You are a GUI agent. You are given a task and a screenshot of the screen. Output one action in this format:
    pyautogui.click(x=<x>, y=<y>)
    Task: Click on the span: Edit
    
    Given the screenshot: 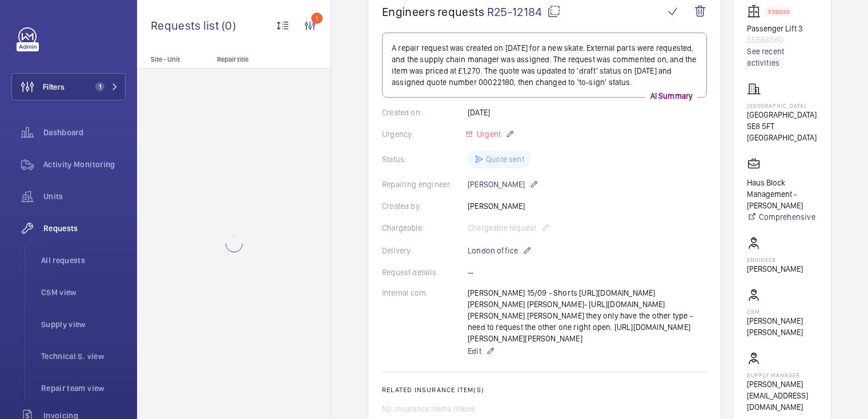 What is the action you would take?
    pyautogui.click(x=475, y=351)
    